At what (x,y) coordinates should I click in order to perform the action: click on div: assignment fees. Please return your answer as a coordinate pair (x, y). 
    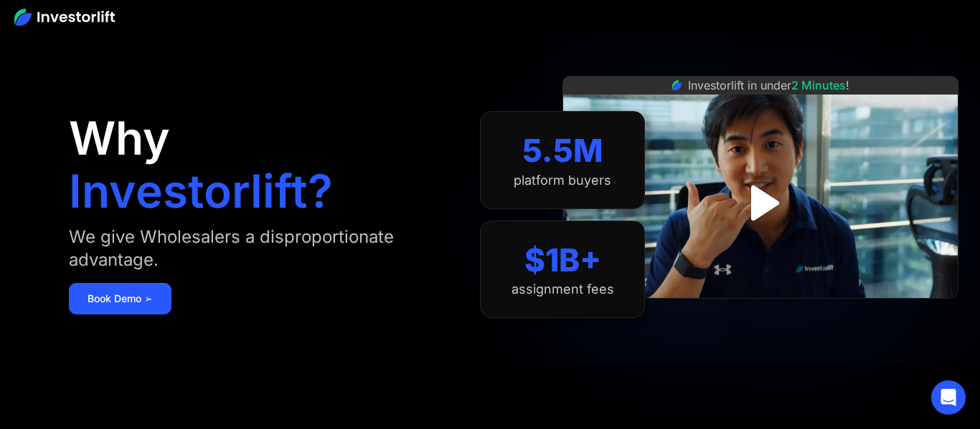
    Looking at the image, I should click on (562, 290).